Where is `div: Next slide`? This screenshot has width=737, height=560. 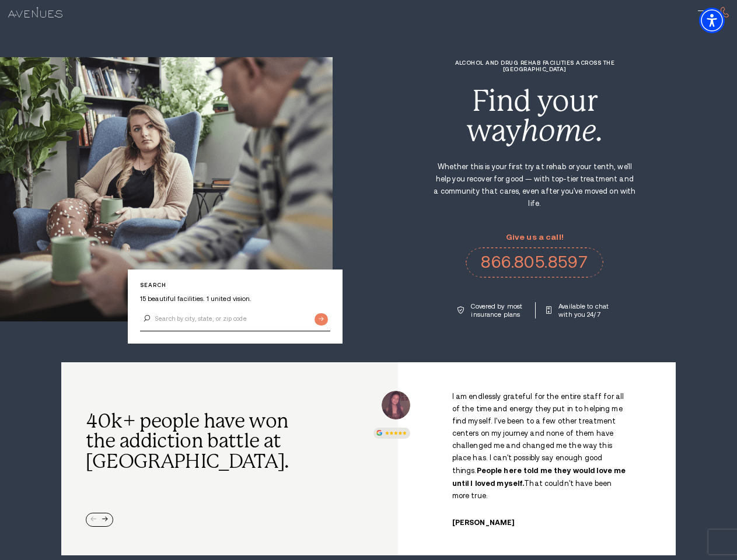
div: Next slide is located at coordinates (105, 519).